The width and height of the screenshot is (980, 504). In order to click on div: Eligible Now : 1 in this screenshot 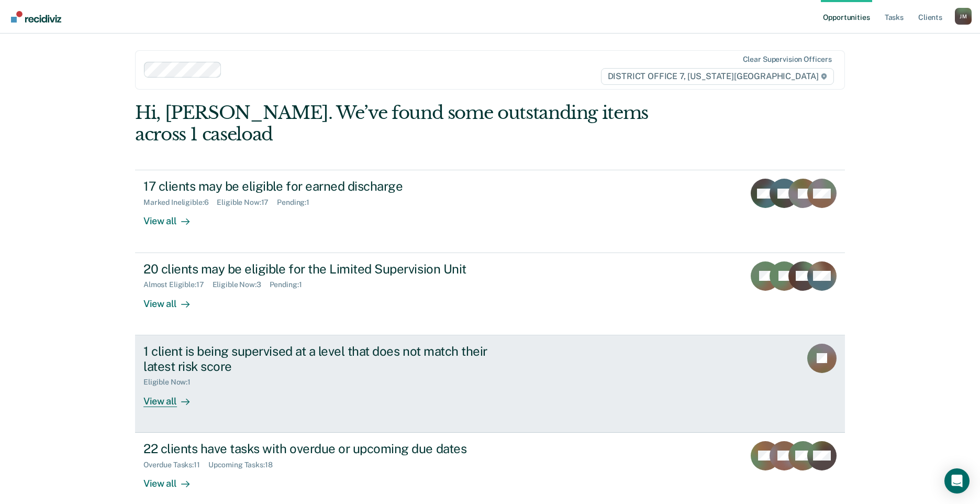, I will do `click(171, 382)`.